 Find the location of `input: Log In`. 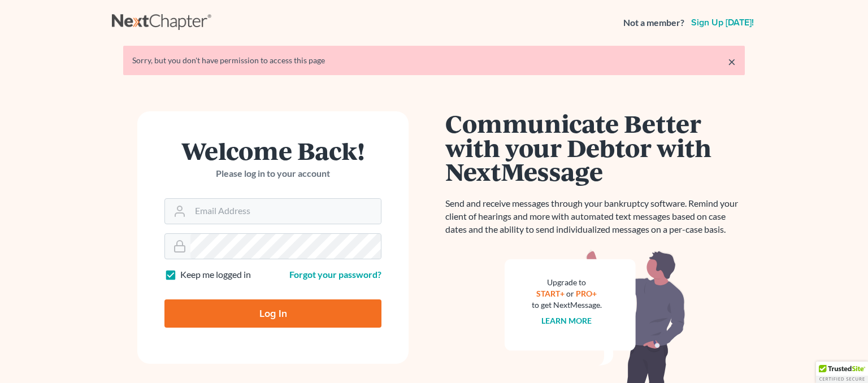

input: Log In is located at coordinates (273, 313).